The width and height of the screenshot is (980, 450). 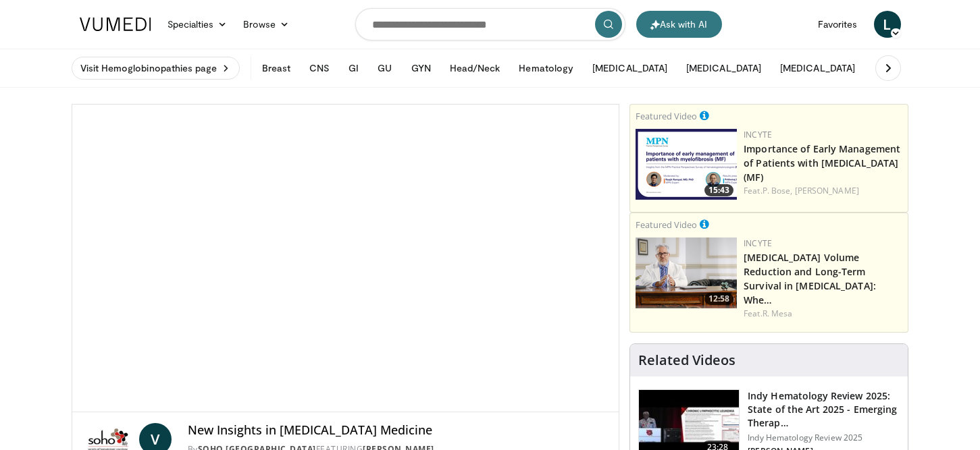 What do you see at coordinates (686, 273) in the screenshot?
I see `a: 12:58` at bounding box center [686, 273].